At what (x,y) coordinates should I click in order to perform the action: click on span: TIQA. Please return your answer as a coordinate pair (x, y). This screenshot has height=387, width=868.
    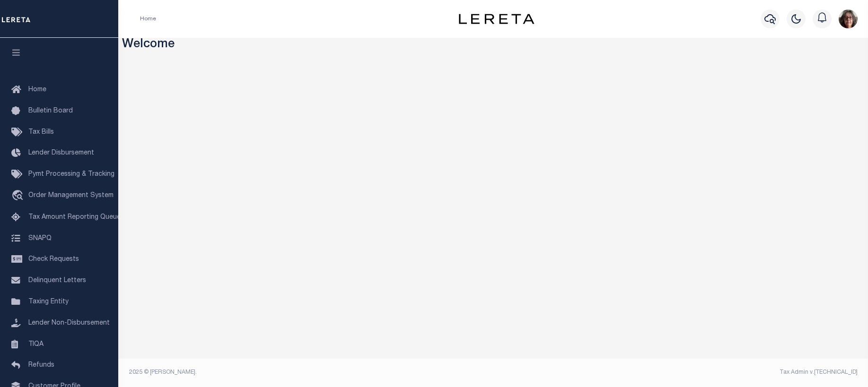
    Looking at the image, I should click on (36, 344).